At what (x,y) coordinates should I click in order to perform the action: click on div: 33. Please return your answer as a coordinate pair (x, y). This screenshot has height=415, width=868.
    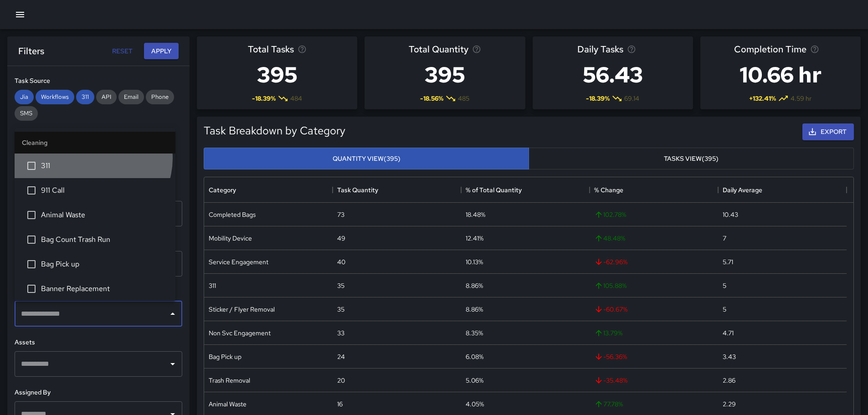
    Looking at the image, I should click on (340, 333).